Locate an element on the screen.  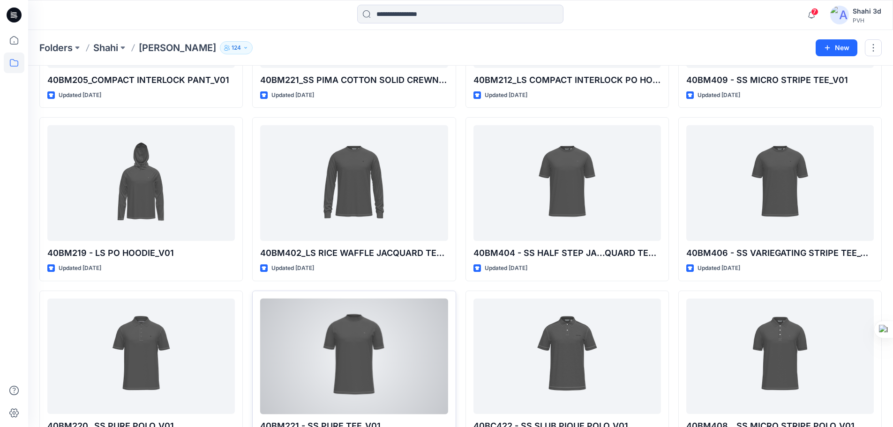
a: 40BM406 - SS VARIEGATING STRIPE TEE_V01 is located at coordinates (780, 183).